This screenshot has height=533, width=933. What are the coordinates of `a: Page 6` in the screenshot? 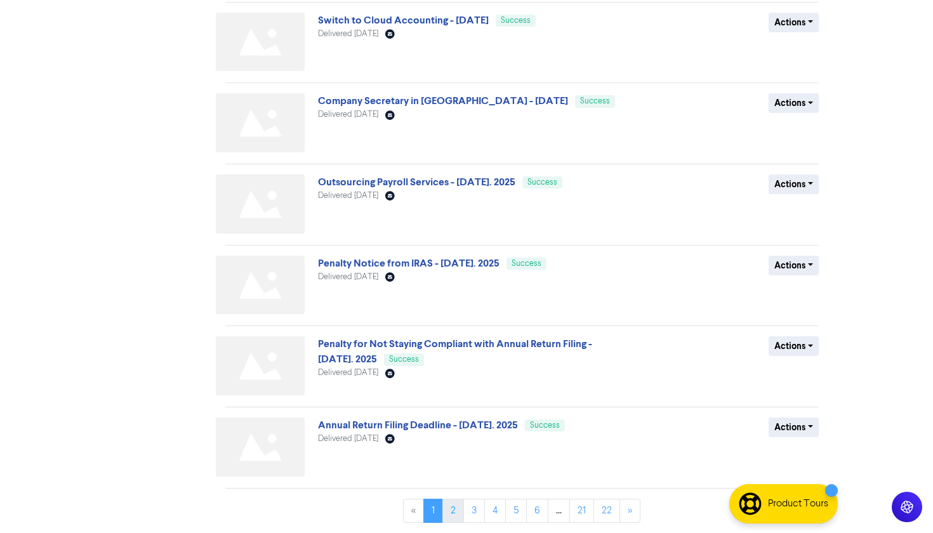 It's located at (537, 511).